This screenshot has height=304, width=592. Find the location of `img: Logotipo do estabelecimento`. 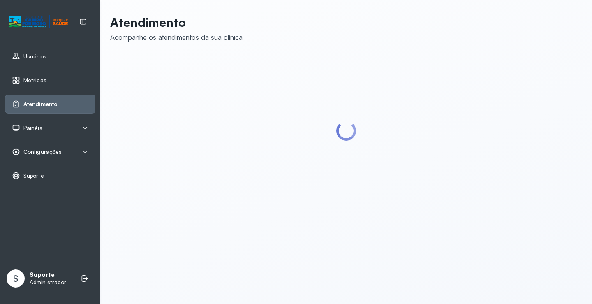

img: Logotipo do estabelecimento is located at coordinates (38, 22).